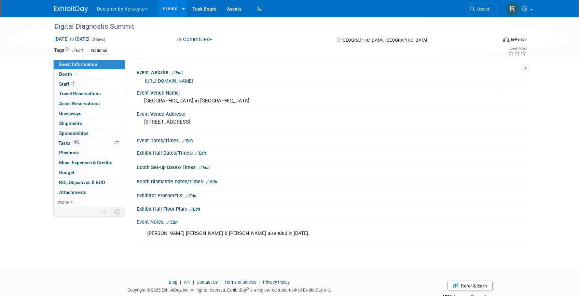  I want to click on div: Exhibit Hall Dates/Times:, so click(331, 152).